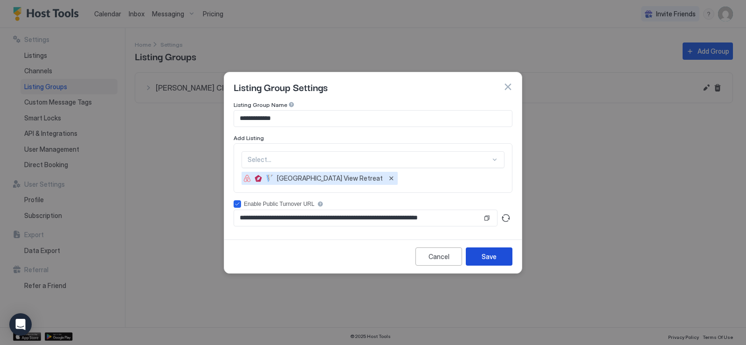  What do you see at coordinates (373, 204) in the screenshot?
I see `div: accessCode` at bounding box center [373, 204].